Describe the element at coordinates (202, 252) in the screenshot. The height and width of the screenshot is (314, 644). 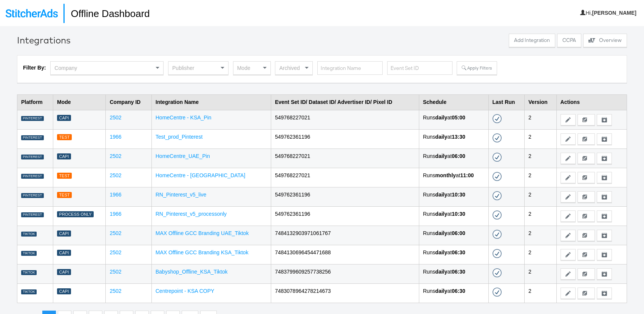
I see `a: MAX Offline GCC Branding KSA_Tiktok` at that location.